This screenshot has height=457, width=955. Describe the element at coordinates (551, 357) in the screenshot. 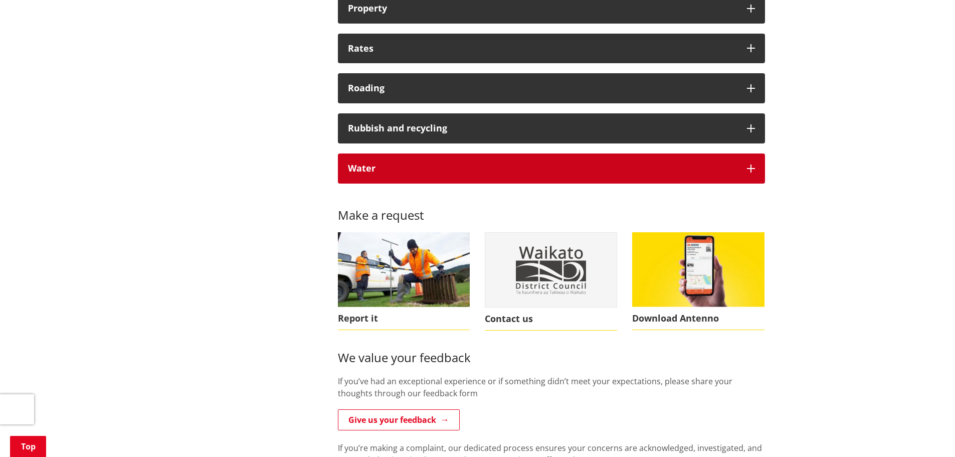

I see `h3: We value your feedback` at that location.